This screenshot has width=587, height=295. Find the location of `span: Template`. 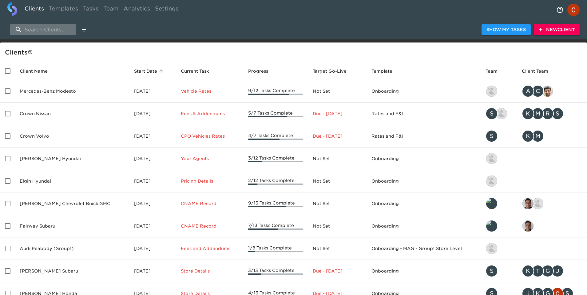

span: Template is located at coordinates (386, 71).